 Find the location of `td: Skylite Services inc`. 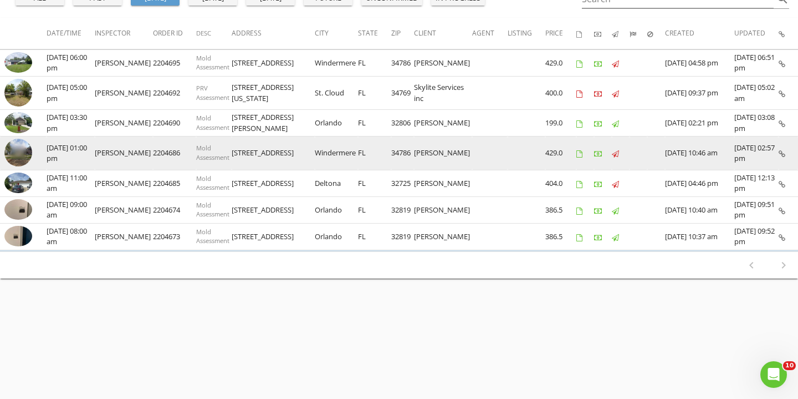

td: Skylite Services inc is located at coordinates (443, 93).